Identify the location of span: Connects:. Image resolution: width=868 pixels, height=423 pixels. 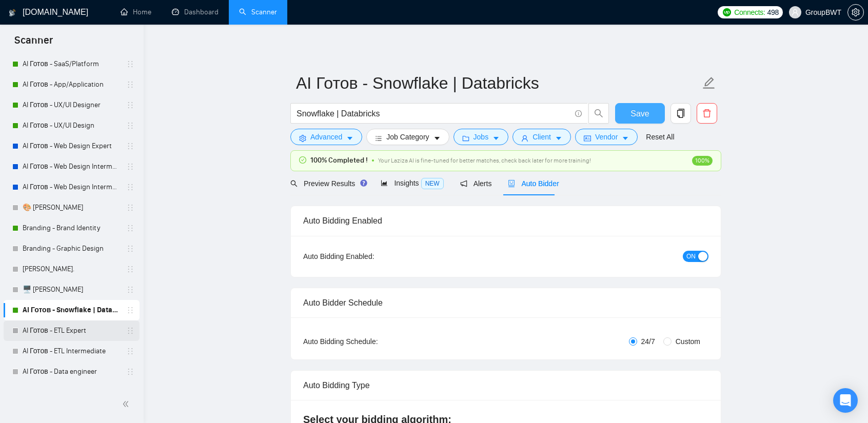
(750, 12).